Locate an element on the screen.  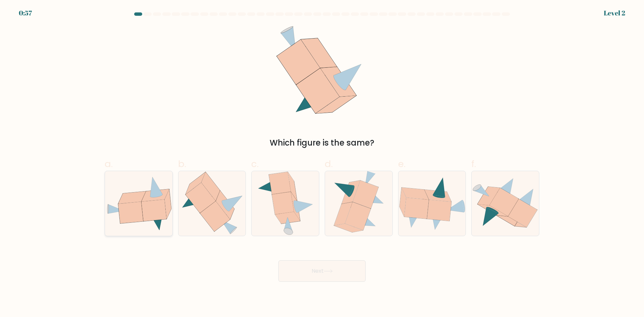
div: Which figure is the same? is located at coordinates (322, 143).